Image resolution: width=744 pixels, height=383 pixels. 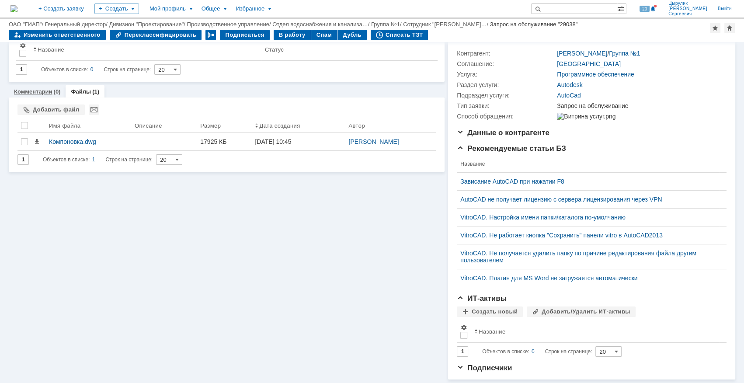 I want to click on div: VitroCAD. Плагин для MS Word не загружается автоматически, so click(x=588, y=278).